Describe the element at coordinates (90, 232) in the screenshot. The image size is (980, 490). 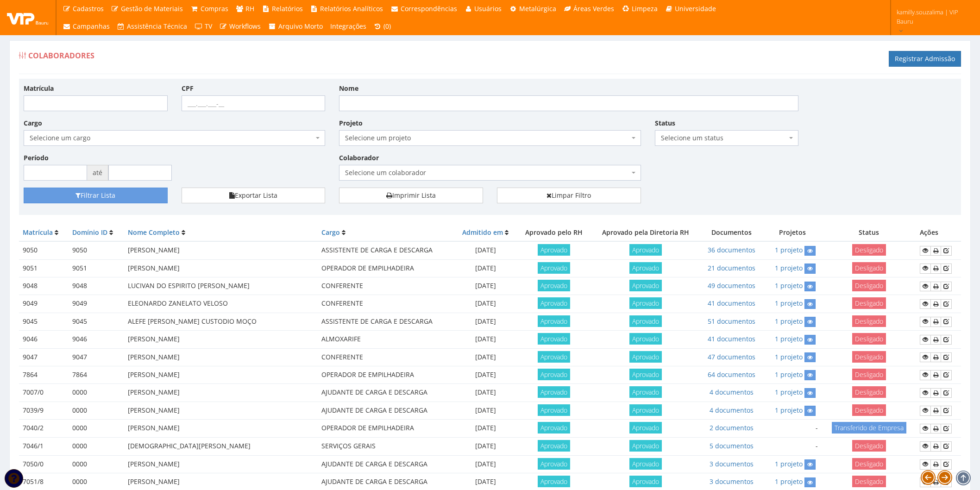
I see `a: Domínio ID` at that location.